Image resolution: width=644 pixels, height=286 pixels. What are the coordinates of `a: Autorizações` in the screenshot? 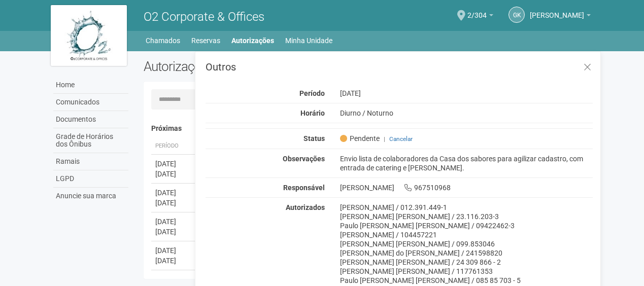 It's located at (253, 40).